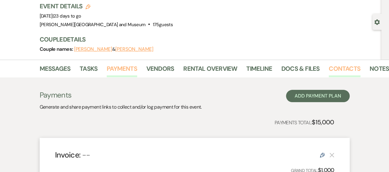  I want to click on a: Timeline, so click(259, 70).